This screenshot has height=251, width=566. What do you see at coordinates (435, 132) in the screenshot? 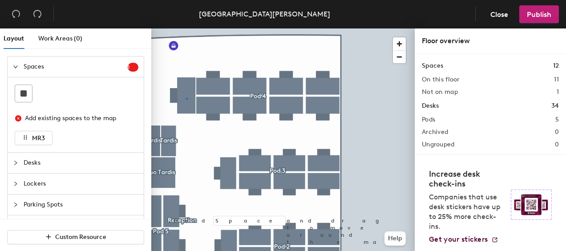
I see `h2: Archived` at bounding box center [435, 132].